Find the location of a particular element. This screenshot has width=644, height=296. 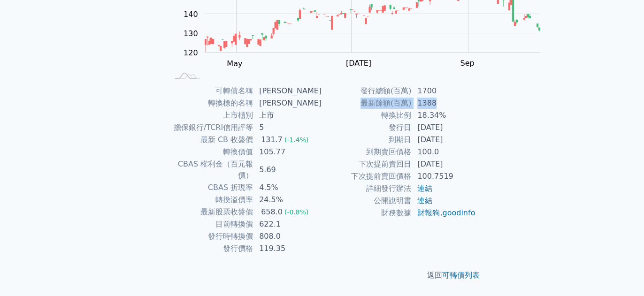

td: 100.7519 is located at coordinates (443, 176).